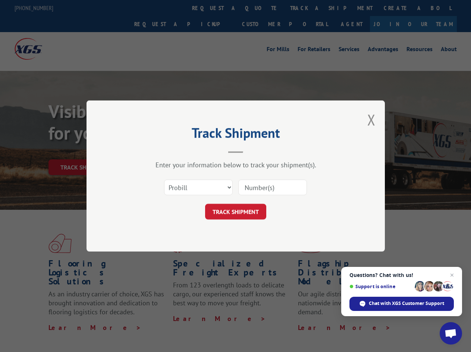 This screenshot has width=471, height=352. Describe the element at coordinates (273, 187) in the screenshot. I see `input: Number(s)` at that location.